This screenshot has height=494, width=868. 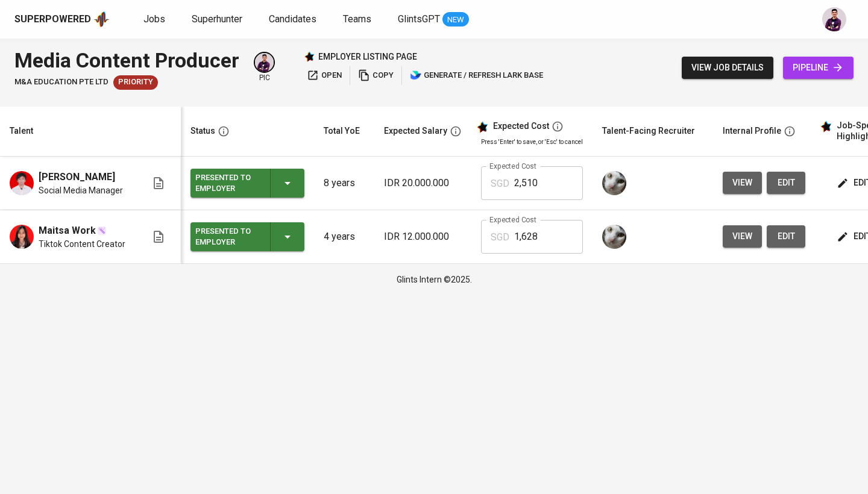 I want to click on a: Teams, so click(x=358, y=19).